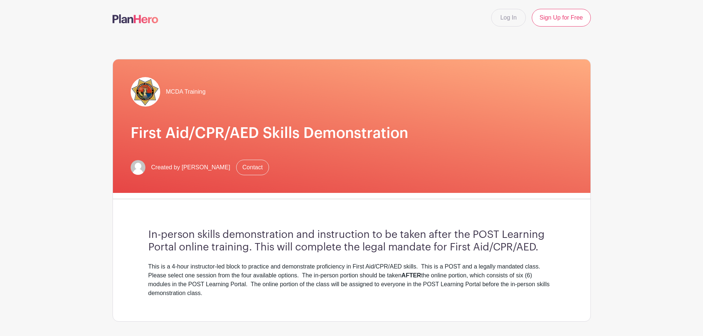 The width and height of the screenshot is (703, 336). Describe the element at coordinates (351, 280) in the screenshot. I see `div: This is a 4-hour instructor-led block to practice and demonstrate proficiency in First Aid/CPR/AE...` at that location.